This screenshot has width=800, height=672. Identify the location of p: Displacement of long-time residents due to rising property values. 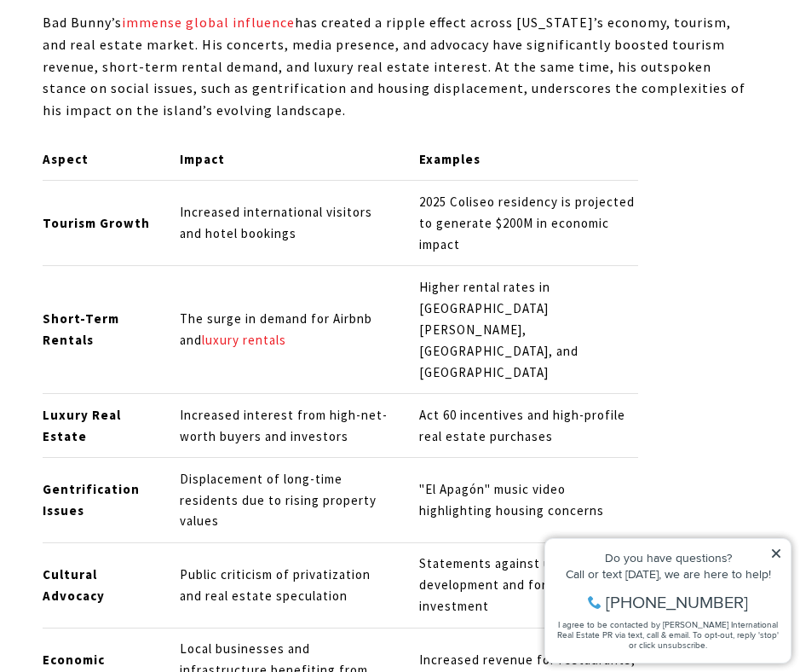
(284, 500).